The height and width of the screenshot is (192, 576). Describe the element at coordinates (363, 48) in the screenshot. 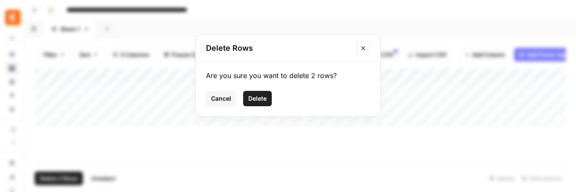

I see `button: Close modal` at that location.